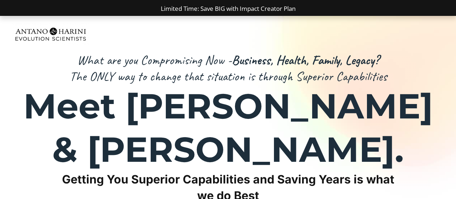 The height and width of the screenshot is (199, 456). I want to click on p: The ONLY way to change that situation is through Superior Capabilities, so click(228, 76).